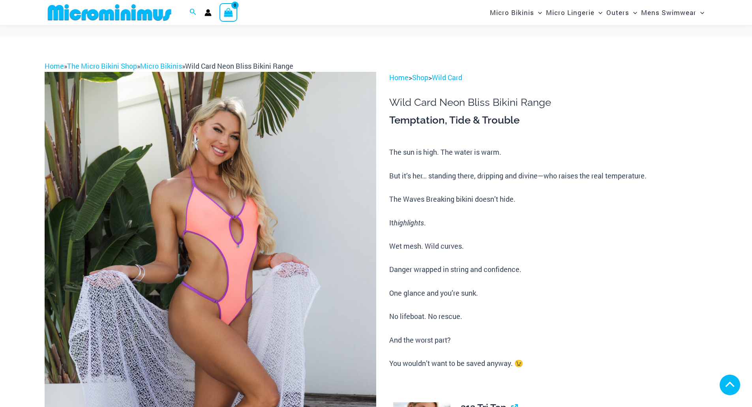 This screenshot has width=752, height=407. I want to click on span: Wild Card Neon Bliss Bikini Range, so click(239, 66).